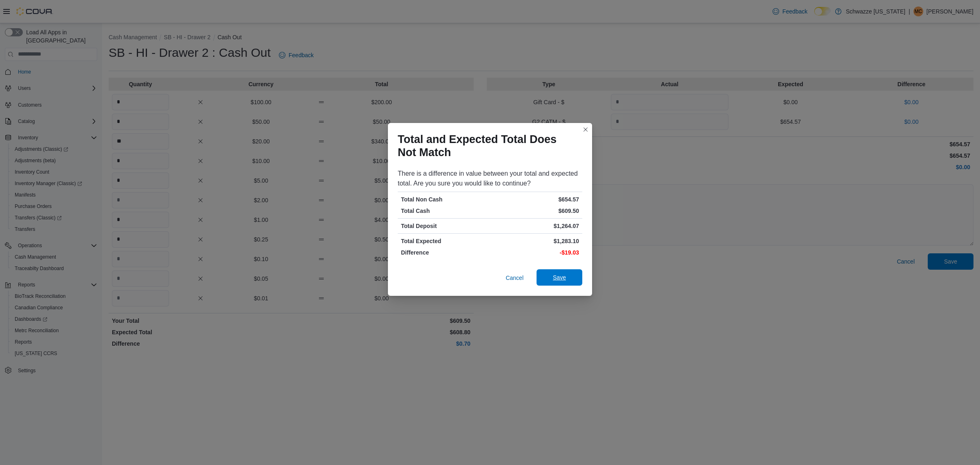  What do you see at coordinates (444, 199) in the screenshot?
I see `p: Total Non Cash` at bounding box center [444, 199].